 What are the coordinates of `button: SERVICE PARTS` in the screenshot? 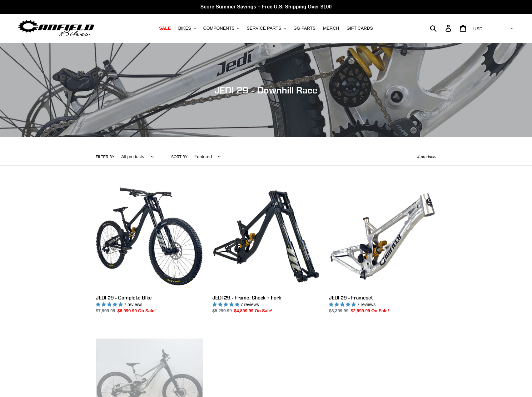 It's located at (266, 28).